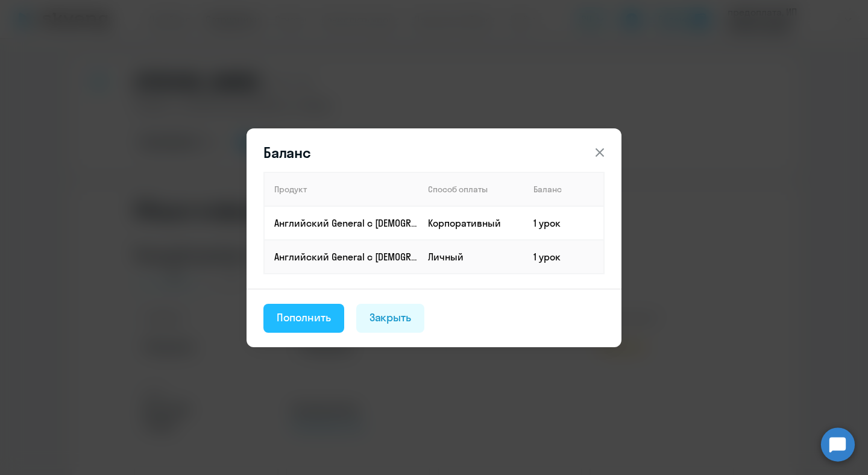  I want to click on header: Баланс, so click(434, 153).